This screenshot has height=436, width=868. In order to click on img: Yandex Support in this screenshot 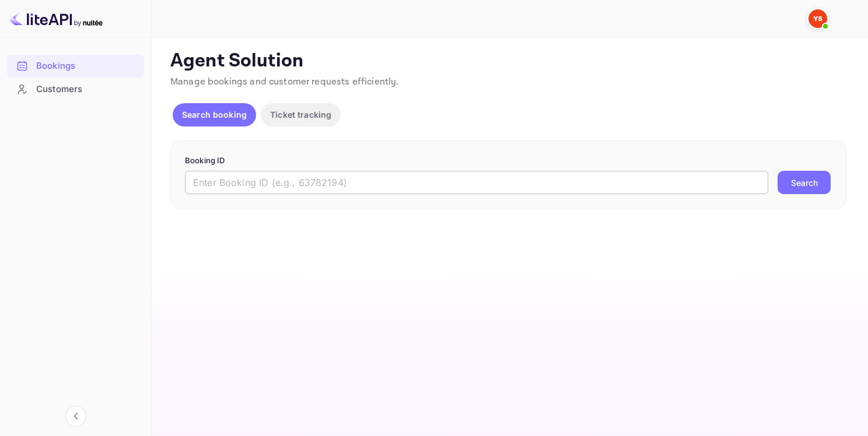, I will do `click(818, 19)`.